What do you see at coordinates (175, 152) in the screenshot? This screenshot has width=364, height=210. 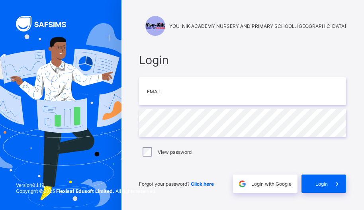 I see `label: View password` at bounding box center [175, 152].